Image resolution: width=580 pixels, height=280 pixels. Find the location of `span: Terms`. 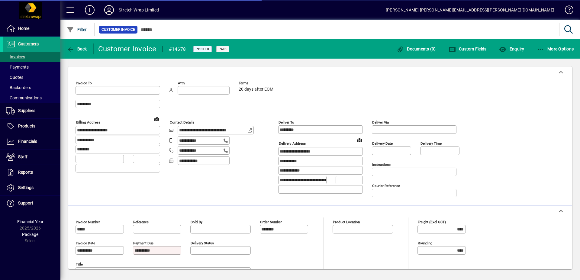

span: Terms is located at coordinates (257, 83).